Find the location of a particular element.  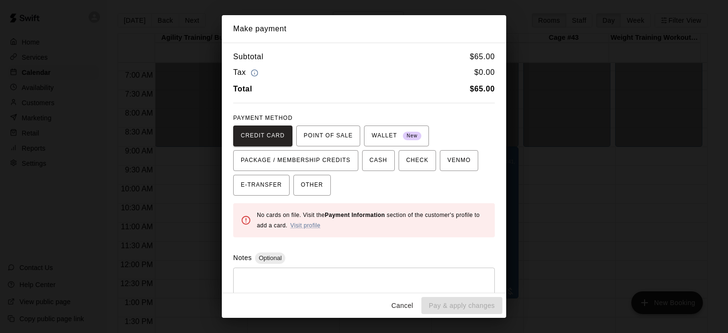

button: OTHER is located at coordinates (312, 185).